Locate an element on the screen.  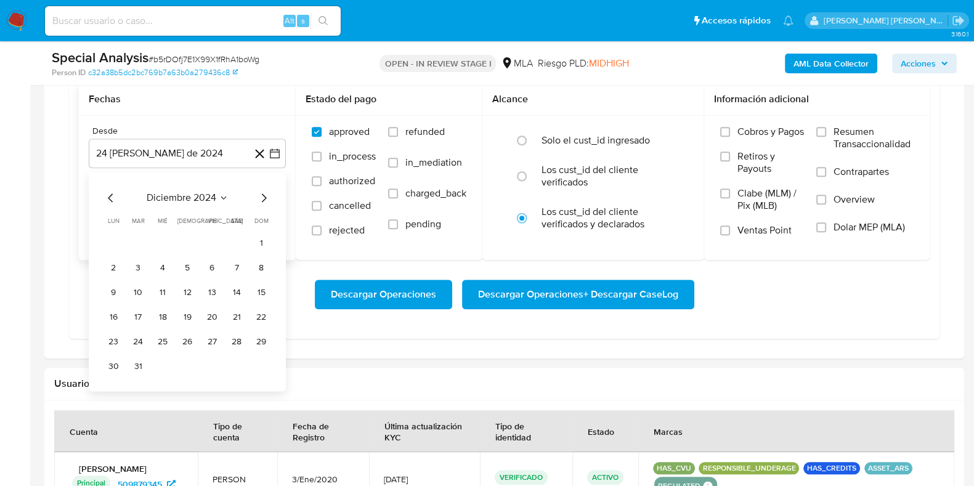
span: s is located at coordinates (303, 20).